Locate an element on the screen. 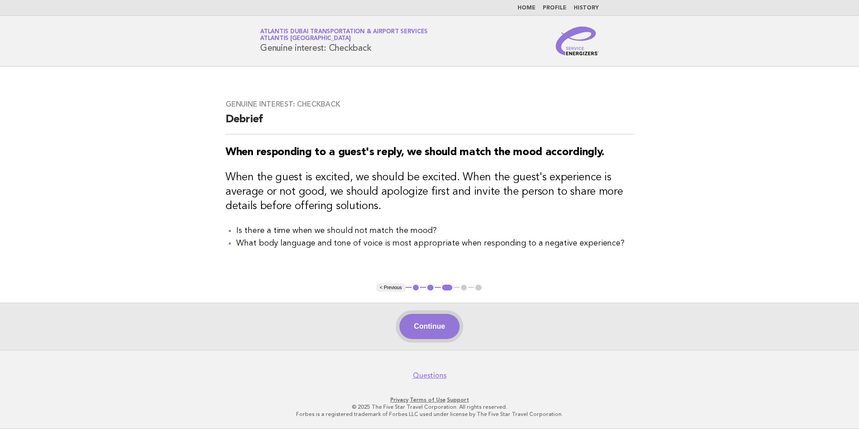 This screenshot has height=429, width=859. strong: When responding to a guest's reply, we should match the mood accordingly. is located at coordinates (415, 152).